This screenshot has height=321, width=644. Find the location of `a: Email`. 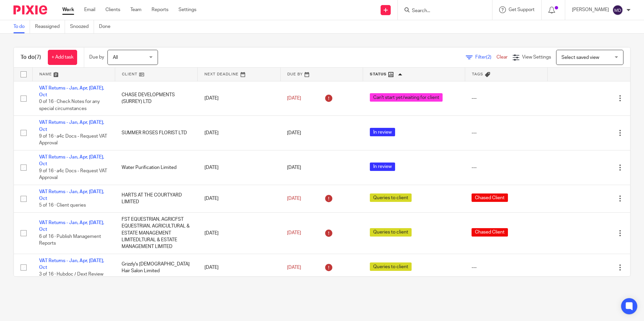

a: Email is located at coordinates (89, 10).